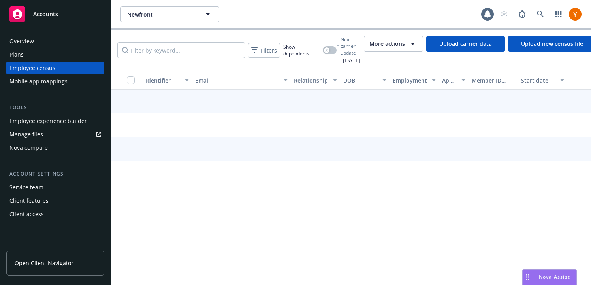  What do you see at coordinates (48, 121) in the screenshot?
I see `div: Employee experience builder` at bounding box center [48, 121].